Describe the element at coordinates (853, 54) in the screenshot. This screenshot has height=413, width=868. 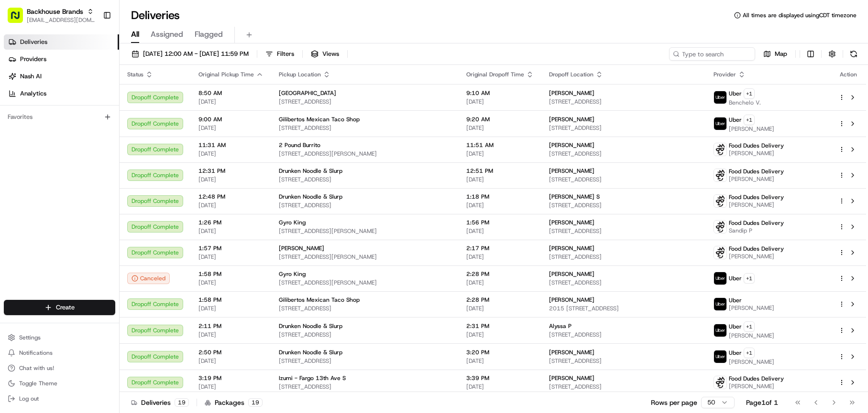
I see `button: Refresh` at that location.